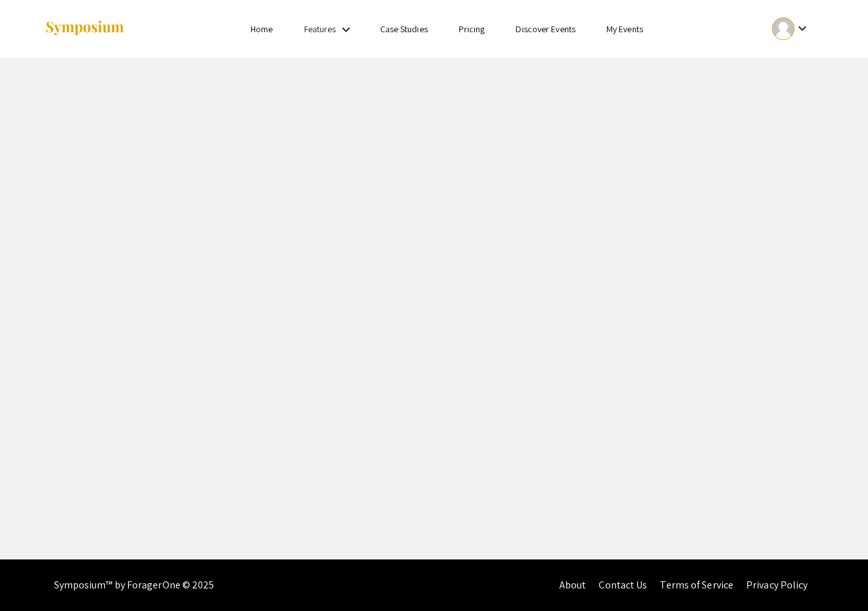 This screenshot has width=868, height=611. I want to click on a: Home, so click(261, 29).